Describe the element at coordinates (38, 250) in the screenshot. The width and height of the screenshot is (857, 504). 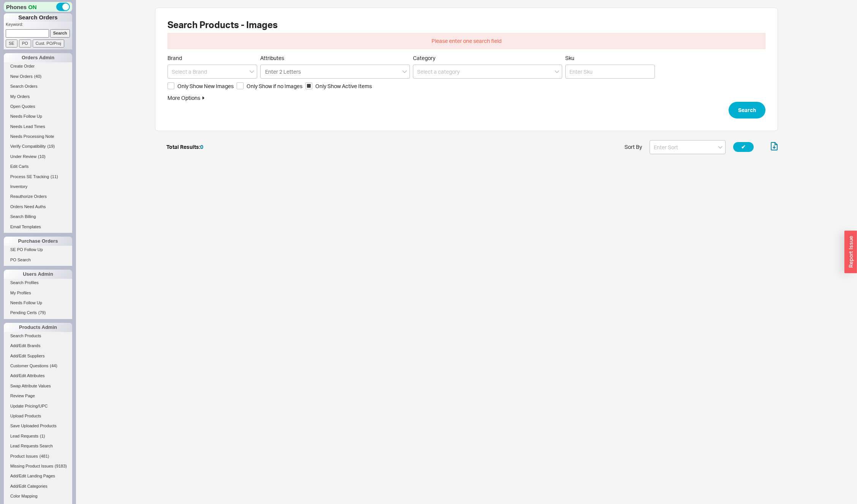
I see `a: SE PO Follow Up` at that location.